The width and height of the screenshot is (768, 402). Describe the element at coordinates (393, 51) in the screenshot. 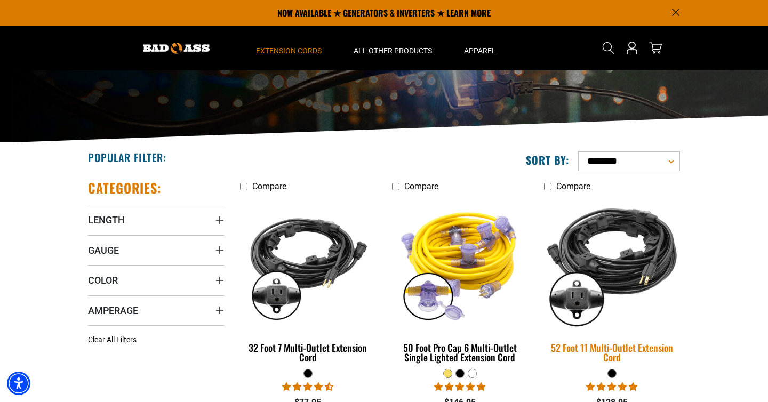

I see `span: All Other Products` at that location.